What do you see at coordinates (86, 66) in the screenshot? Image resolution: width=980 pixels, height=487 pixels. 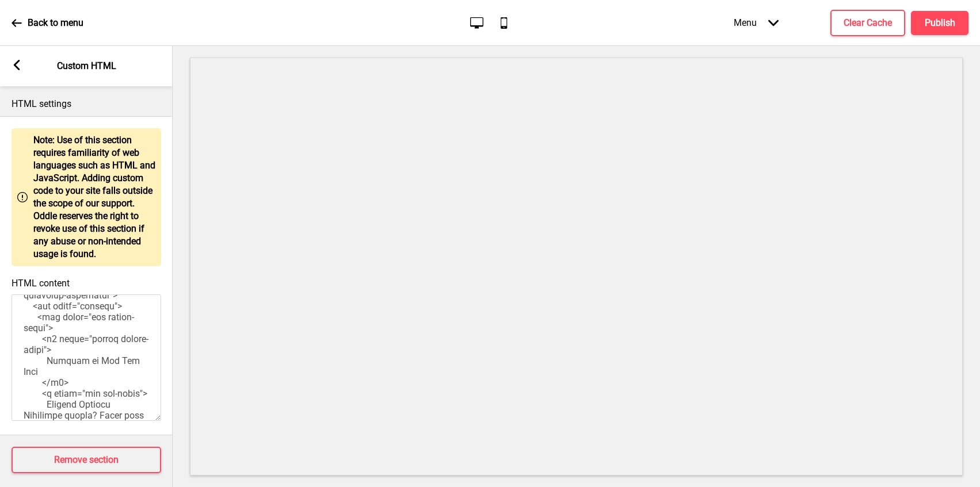 I see `p: Custom HTML` at bounding box center [86, 66].